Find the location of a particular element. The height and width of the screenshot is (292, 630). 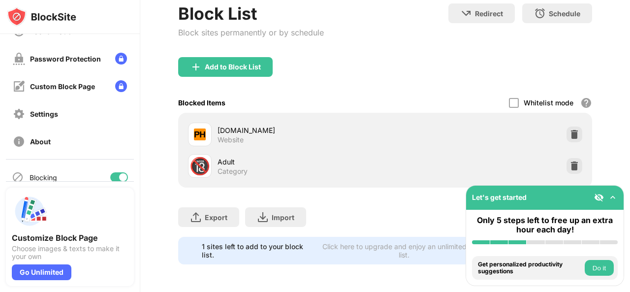

div: Go Unlimited is located at coordinates (41, 272).